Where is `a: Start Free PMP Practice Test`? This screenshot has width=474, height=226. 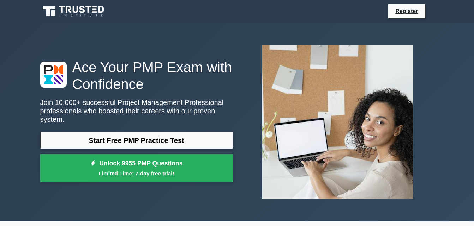 a: Start Free PMP Practice Test is located at coordinates (136, 141).